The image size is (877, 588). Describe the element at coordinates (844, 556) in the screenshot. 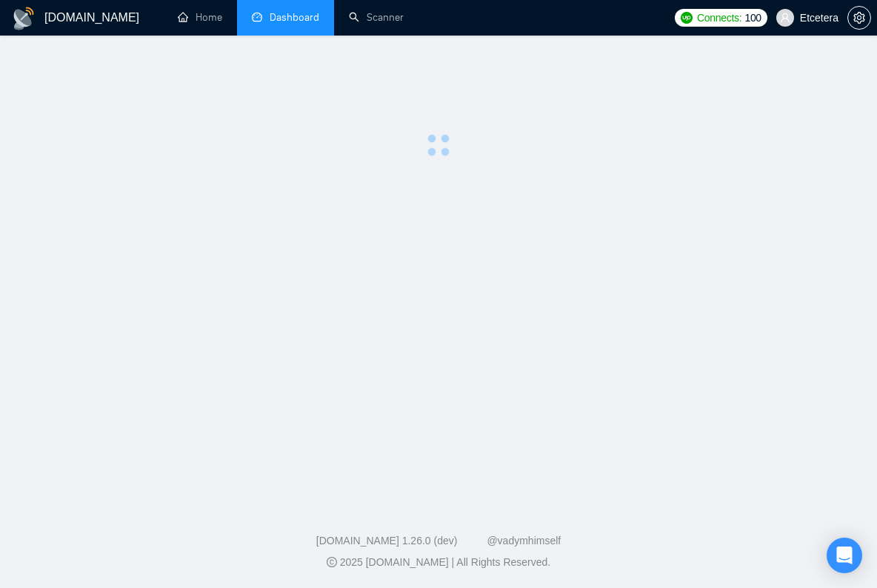

I see `div: Open Intercom Messenger` at that location.